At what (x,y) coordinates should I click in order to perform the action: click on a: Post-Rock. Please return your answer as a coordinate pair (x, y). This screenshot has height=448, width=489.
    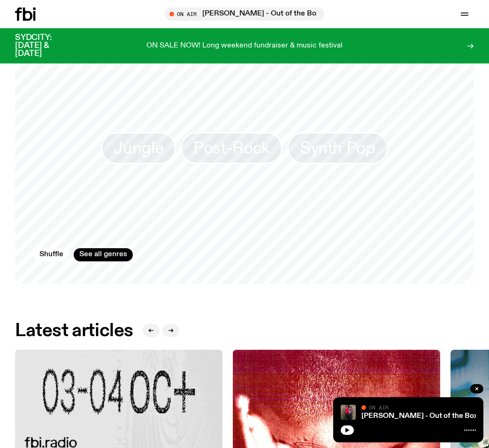
    Looking at the image, I should click on (232, 148).